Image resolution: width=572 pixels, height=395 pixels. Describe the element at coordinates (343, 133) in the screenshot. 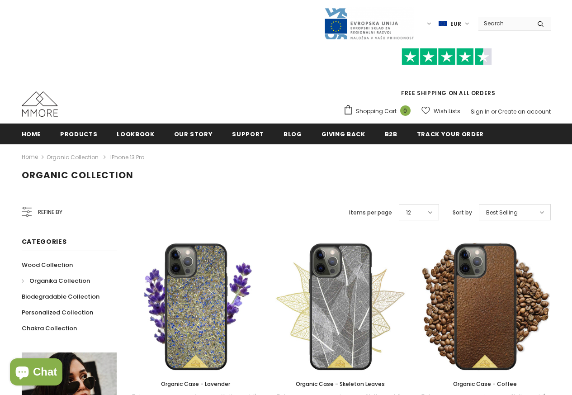

I see `a: Giving back` at that location.